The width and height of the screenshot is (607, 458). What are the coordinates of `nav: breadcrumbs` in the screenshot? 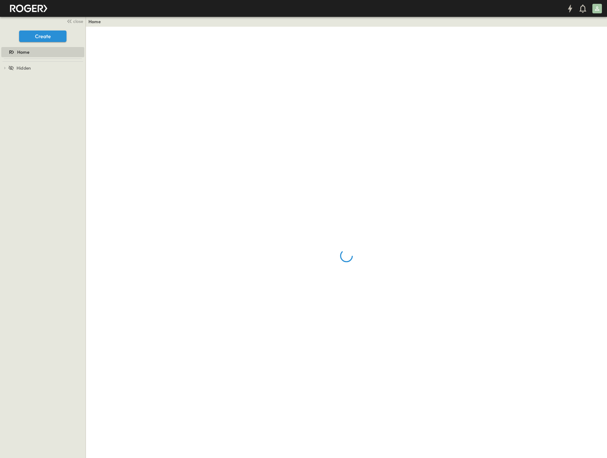 It's located at (96, 22).